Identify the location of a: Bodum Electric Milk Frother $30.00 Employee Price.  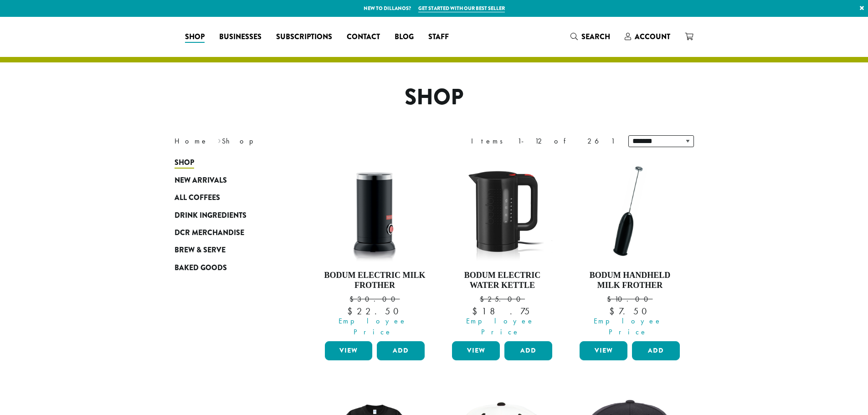
(375, 248).